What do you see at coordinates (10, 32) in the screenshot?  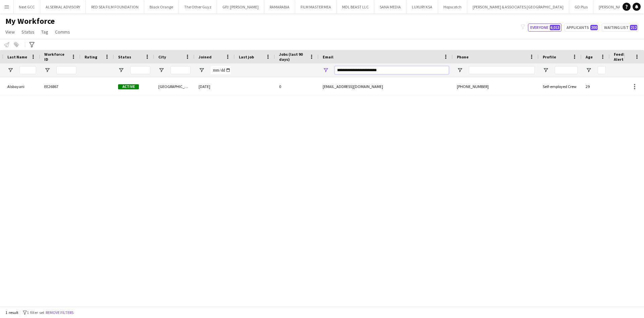 I see `span: View` at bounding box center [10, 32].